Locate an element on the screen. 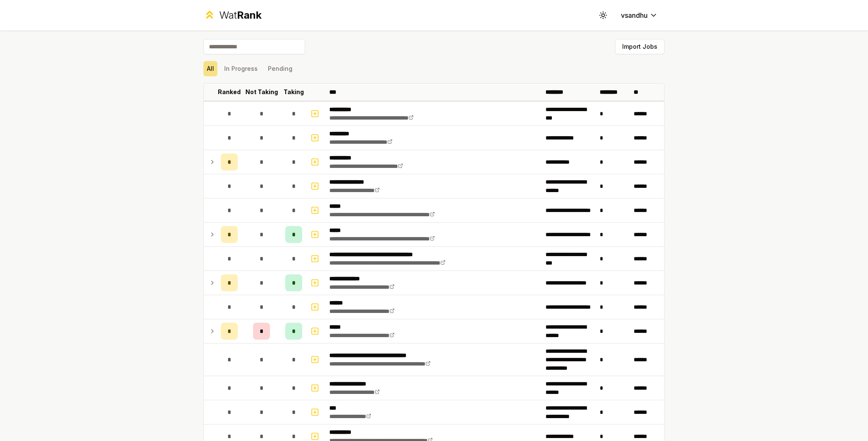 This screenshot has width=868, height=441. button: In Progress is located at coordinates (241, 69).